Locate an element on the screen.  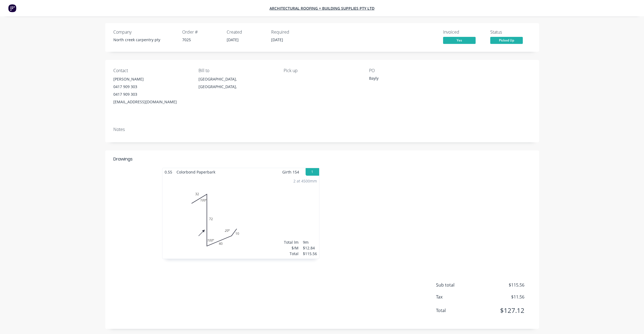
div: 7025 is located at coordinates (201, 40).